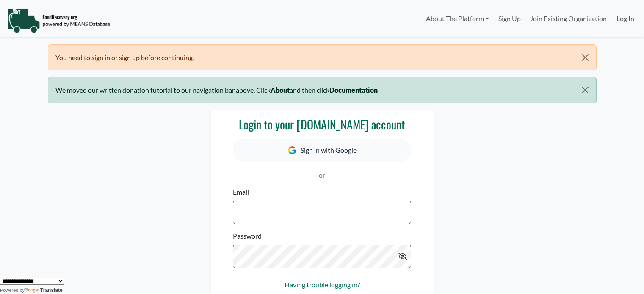 This screenshot has width=644, height=294. What do you see at coordinates (568, 19) in the screenshot?
I see `a: Join Existing Organization` at bounding box center [568, 19].